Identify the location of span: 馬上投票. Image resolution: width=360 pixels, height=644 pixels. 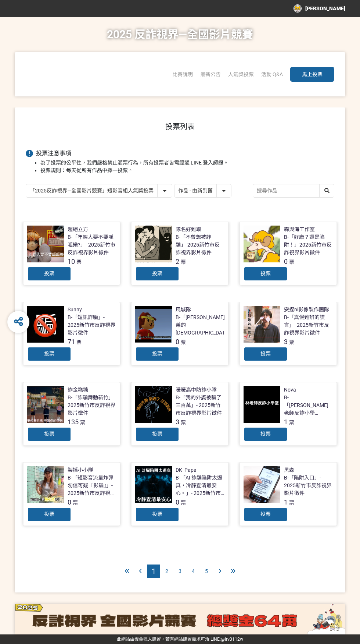
(312, 74).